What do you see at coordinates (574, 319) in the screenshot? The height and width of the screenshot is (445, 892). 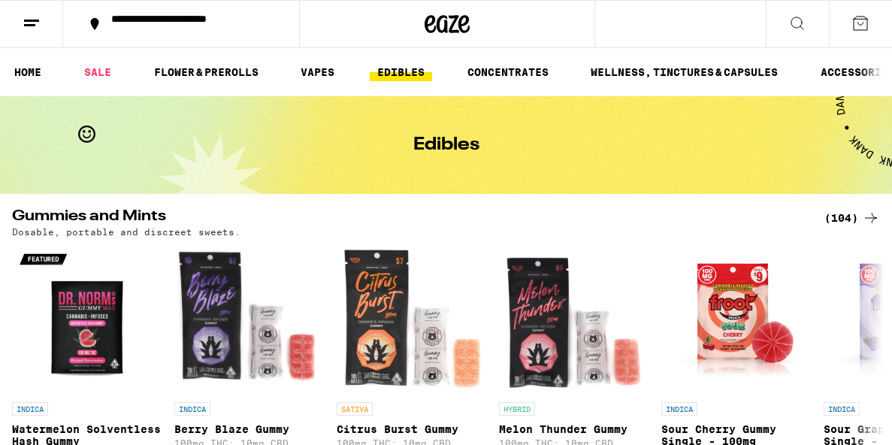 I see `img: Emerald Sky - Melon Thunder Gummy` at bounding box center [574, 319].